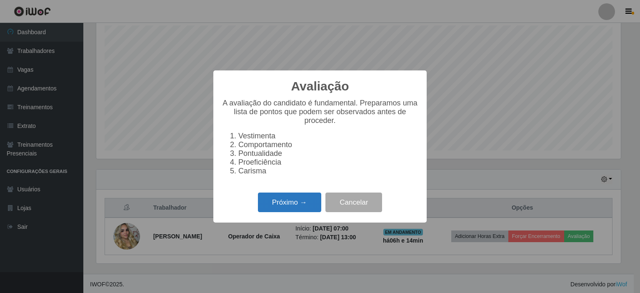  Describe the element at coordinates (320, 112) in the screenshot. I see `p: A avaliação do candidato é fundamental. Preparamos uma lista de pontos que podem ser observados a...` at that location.